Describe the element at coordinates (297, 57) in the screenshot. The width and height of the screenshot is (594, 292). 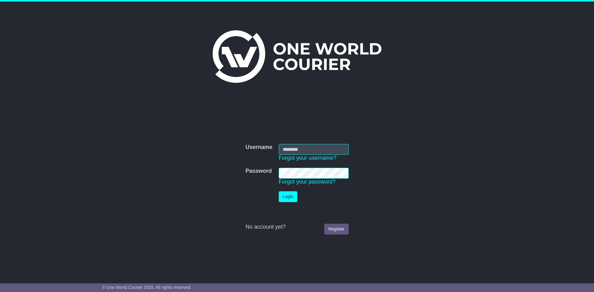
I see `img: One World` at that location.